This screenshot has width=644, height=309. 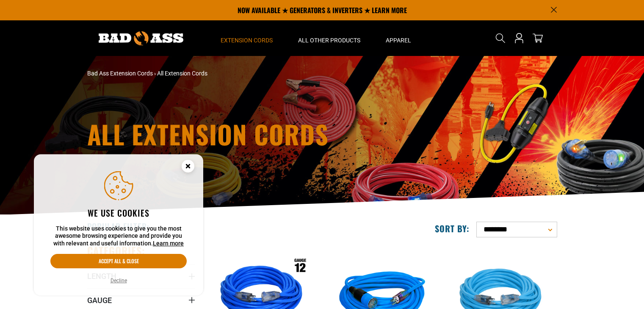 I want to click on summary: Extension Cords, so click(x=246, y=38).